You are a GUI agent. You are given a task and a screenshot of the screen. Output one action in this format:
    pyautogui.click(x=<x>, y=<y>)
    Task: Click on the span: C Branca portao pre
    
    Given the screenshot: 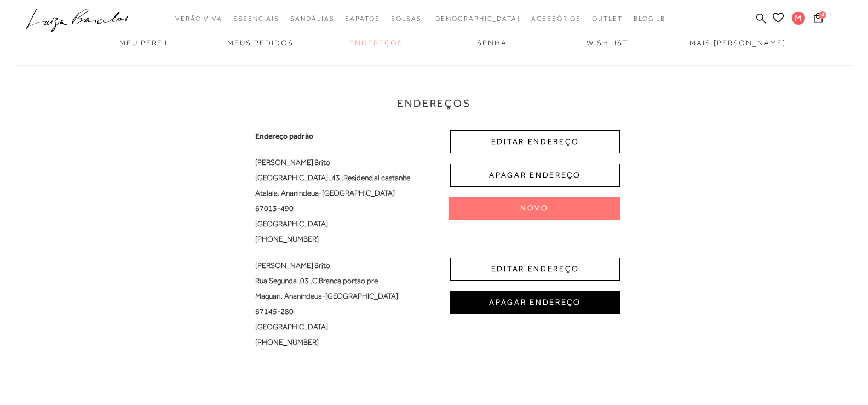 What is the action you would take?
    pyautogui.click(x=345, y=280)
    